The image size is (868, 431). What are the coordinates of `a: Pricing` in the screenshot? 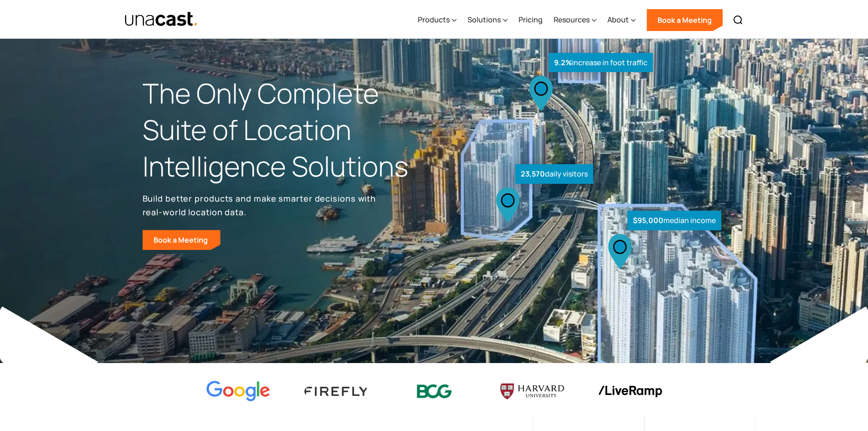 It's located at (530, 20).